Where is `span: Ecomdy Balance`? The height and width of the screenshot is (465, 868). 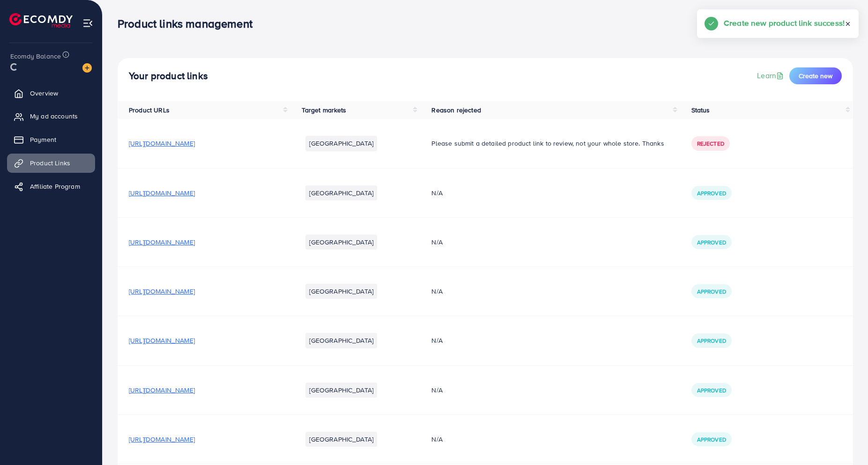 span: Ecomdy Balance is located at coordinates (35, 57).